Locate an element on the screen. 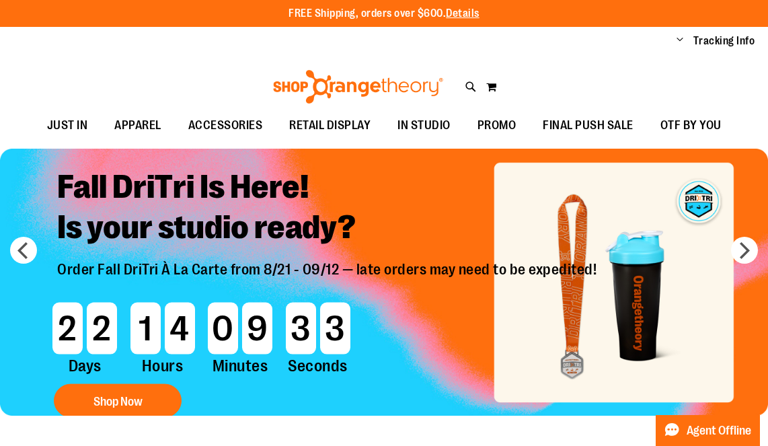 The height and width of the screenshot is (446, 768). a: ACCESSORIES is located at coordinates (225, 126).